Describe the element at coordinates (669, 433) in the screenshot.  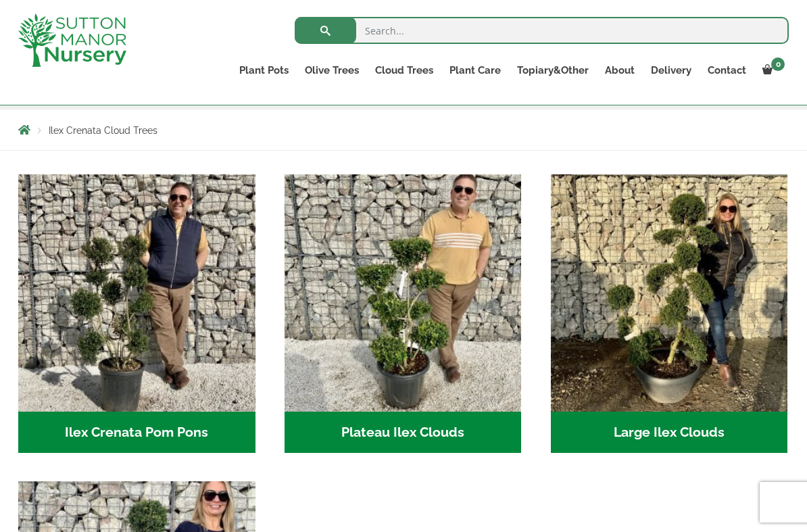
I see `h2: Large Ilex Clouds` at that location.